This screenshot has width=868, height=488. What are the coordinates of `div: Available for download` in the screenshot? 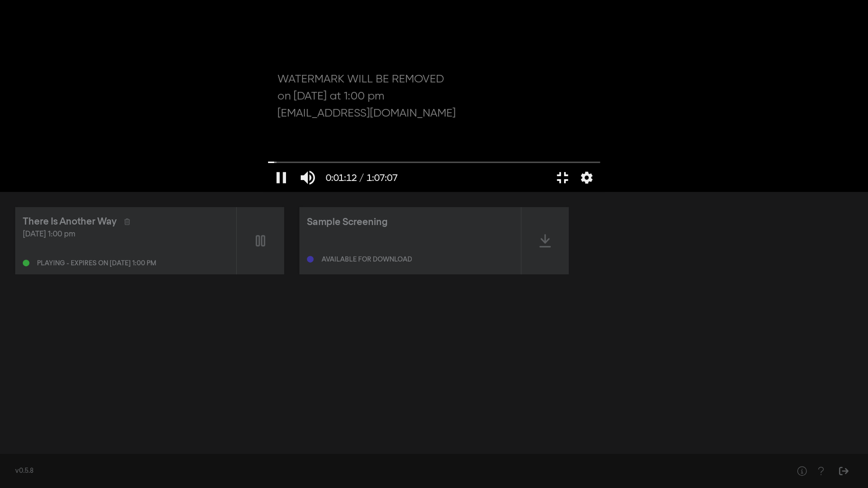 It's located at (366, 260).